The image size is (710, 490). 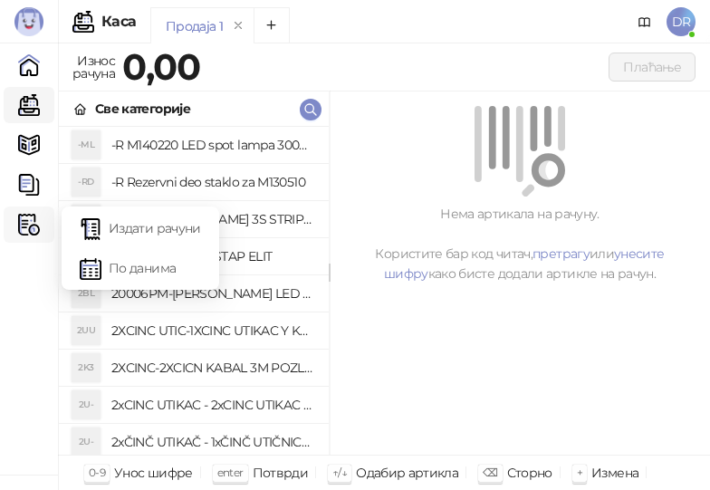 What do you see at coordinates (153, 473) in the screenshot?
I see `div: Унос шифре` at bounding box center [153, 473].